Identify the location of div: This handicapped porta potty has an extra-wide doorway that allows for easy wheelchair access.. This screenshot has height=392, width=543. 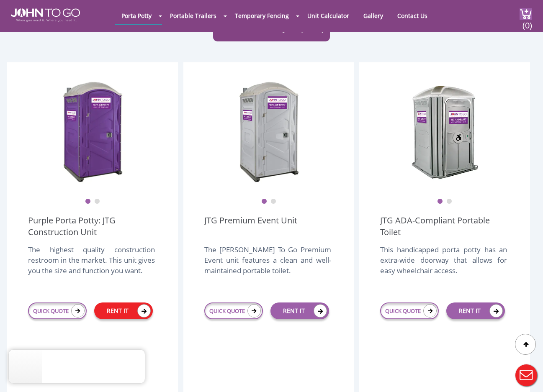
(443, 265).